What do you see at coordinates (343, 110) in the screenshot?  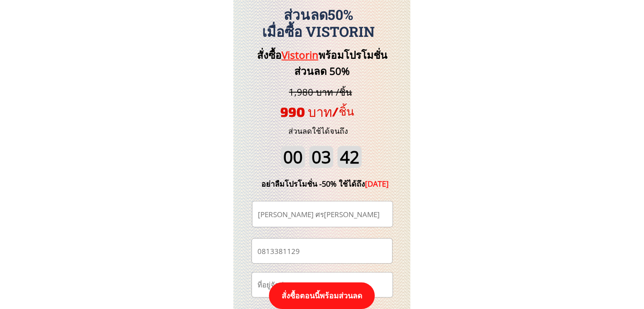 I see `span: /ชิ้น` at bounding box center [343, 110].